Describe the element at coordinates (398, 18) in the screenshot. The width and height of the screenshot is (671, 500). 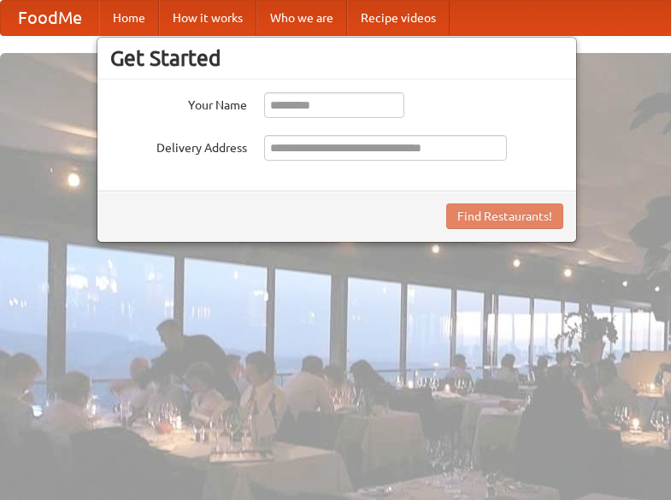
I see `a: Recipe videos` at that location.